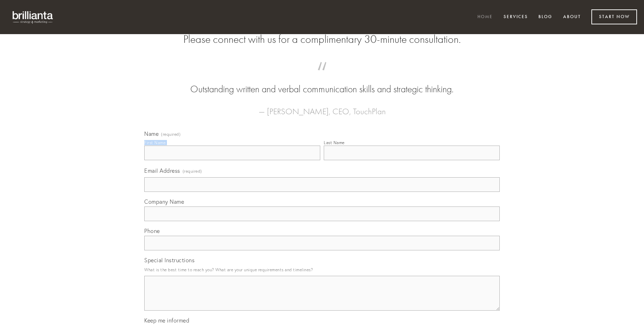 The image size is (644, 327). Describe the element at coordinates (572, 17) in the screenshot. I see `a: About` at that location.